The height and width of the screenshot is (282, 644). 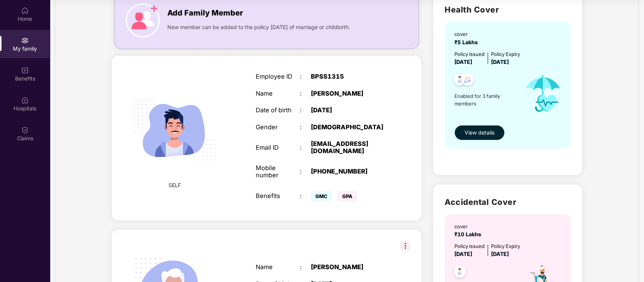 I want to click on span: GPA, so click(x=347, y=196).